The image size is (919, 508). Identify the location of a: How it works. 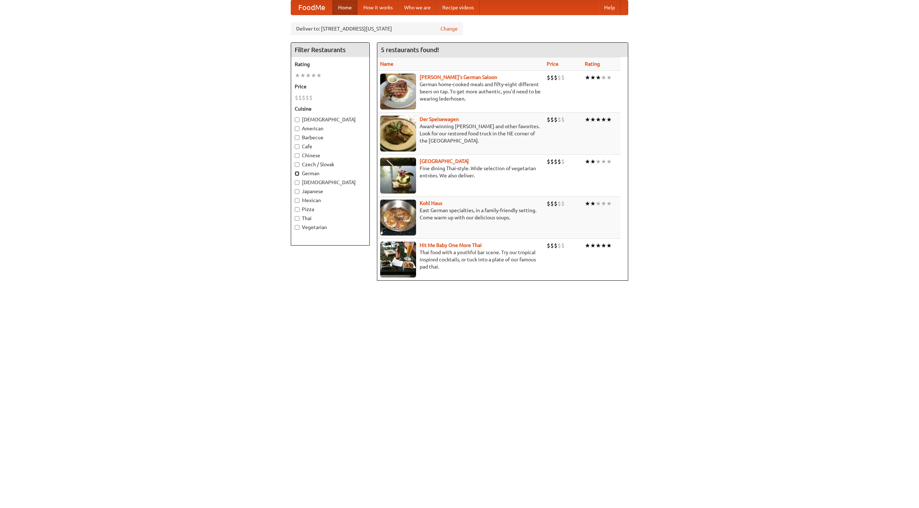
(378, 8).